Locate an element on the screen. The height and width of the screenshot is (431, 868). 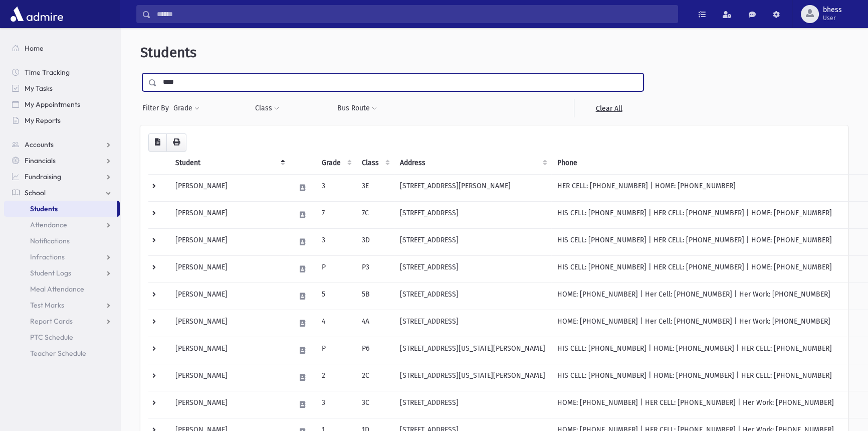
a: My Reports is located at coordinates (62, 120).